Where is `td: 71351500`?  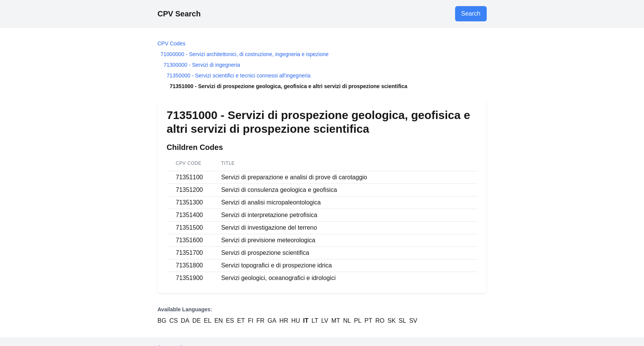 td: 71351500 is located at coordinates (189, 228).